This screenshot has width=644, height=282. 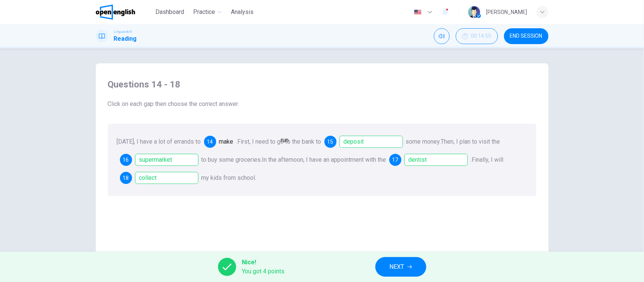 What do you see at coordinates (124, 12) in the screenshot?
I see `a: OpenEnglish logo` at bounding box center [124, 12].